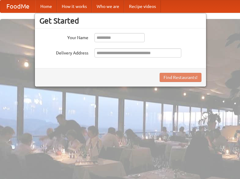  Describe the element at coordinates (108, 6) in the screenshot. I see `a: Who we are` at that location.